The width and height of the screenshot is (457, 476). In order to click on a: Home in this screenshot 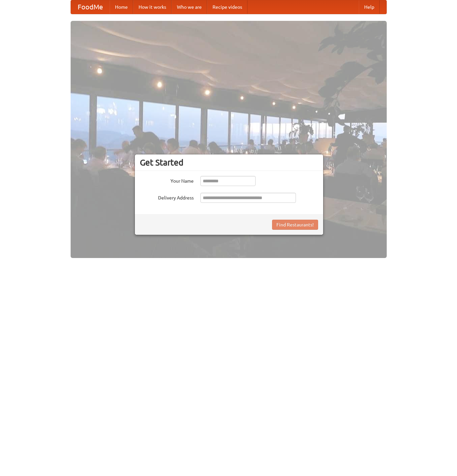, I will do `click(121, 7)`.